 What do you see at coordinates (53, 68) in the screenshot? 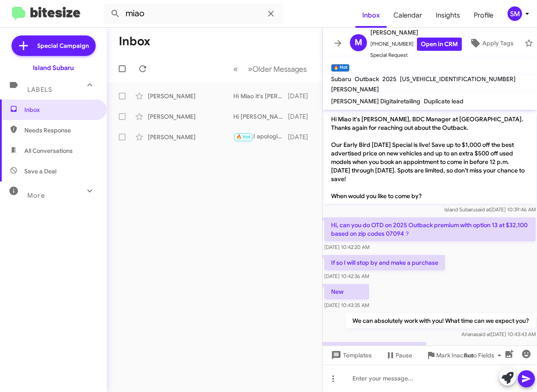
I see `div: Island Subaru` at bounding box center [53, 68].